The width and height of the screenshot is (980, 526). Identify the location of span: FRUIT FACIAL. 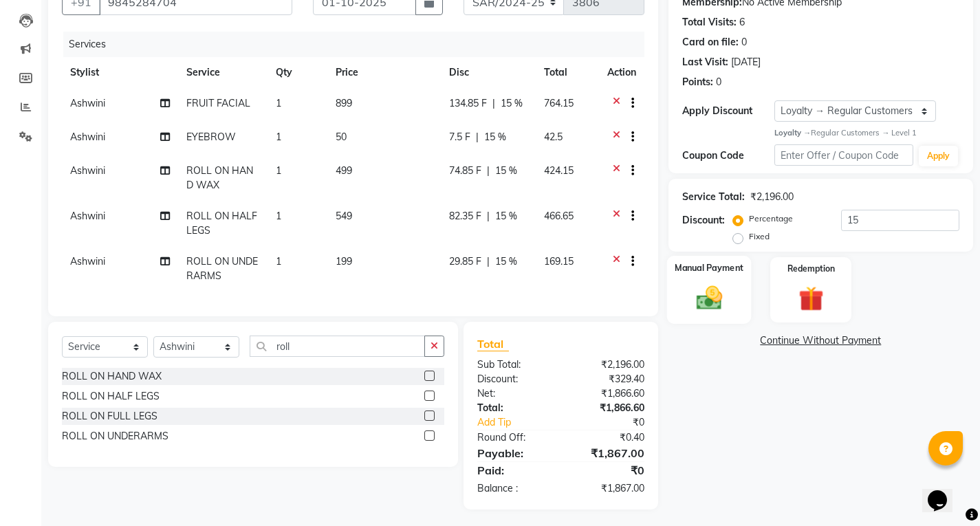
(218, 103).